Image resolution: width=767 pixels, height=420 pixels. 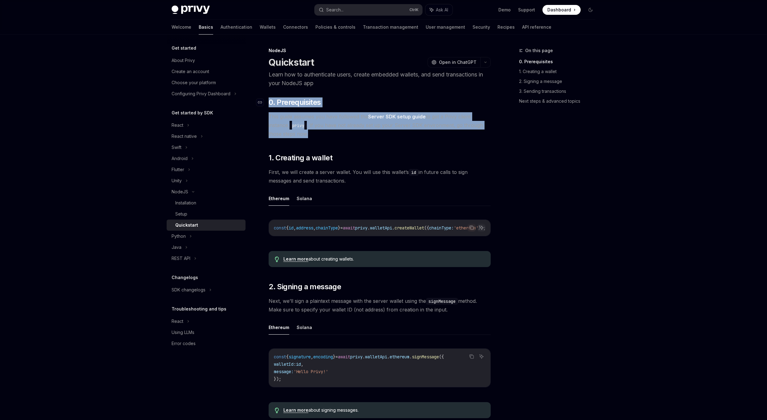 I want to click on div: About Privy, so click(x=183, y=60).